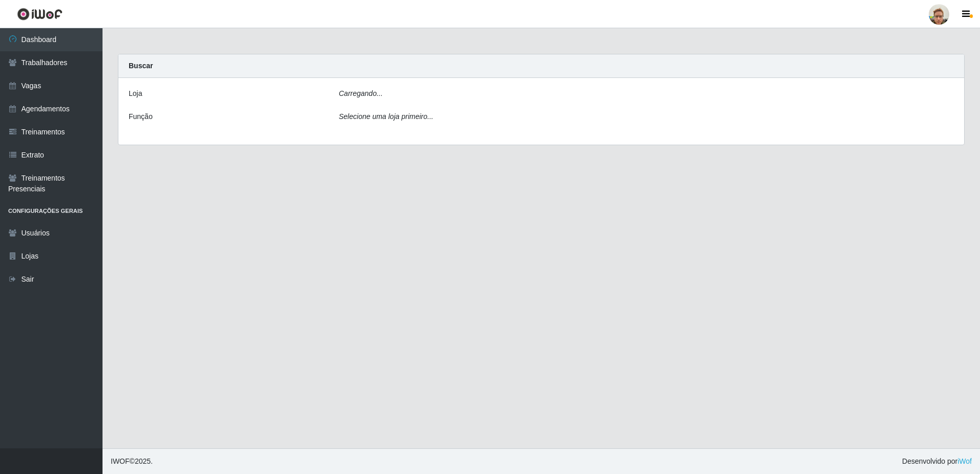 The image size is (980, 474). I want to click on span: © 2025 ., so click(132, 461).